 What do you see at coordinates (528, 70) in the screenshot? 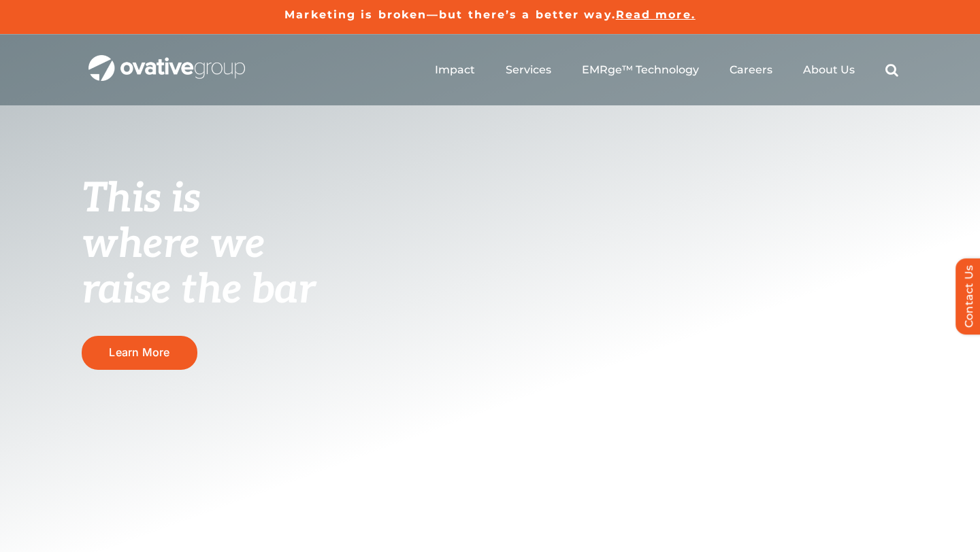
I see `span: Services` at bounding box center [528, 70].